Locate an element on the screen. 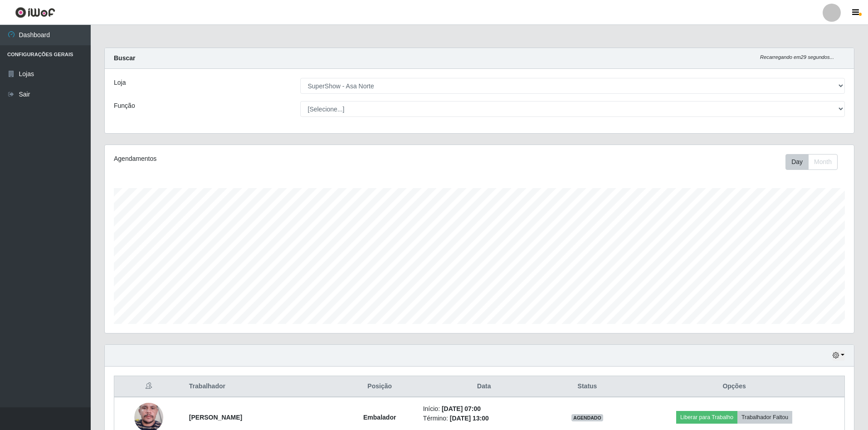 The height and width of the screenshot is (430, 868). div: Toolbar with button groups is located at coordinates (815, 162).